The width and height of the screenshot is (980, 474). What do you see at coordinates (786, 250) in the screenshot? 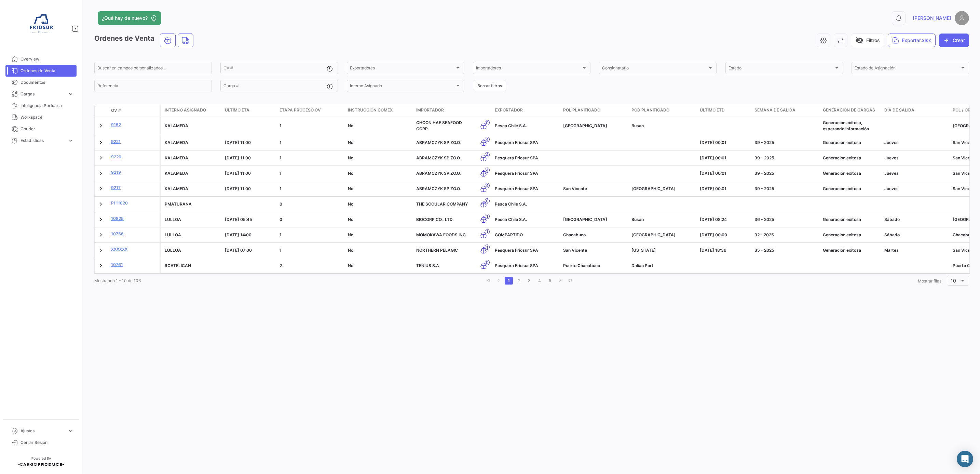
I see `div: 35 - 2025` at bounding box center [786, 250].